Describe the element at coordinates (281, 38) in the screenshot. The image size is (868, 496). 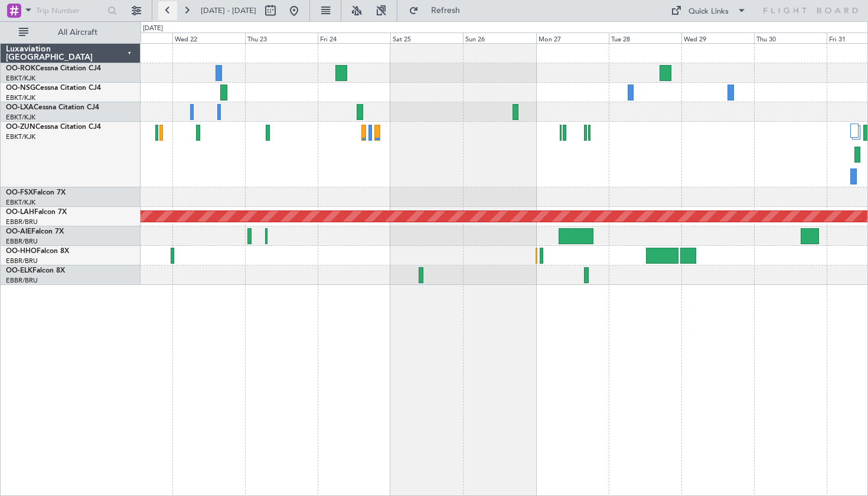
I see `div: Thu 23` at that location.